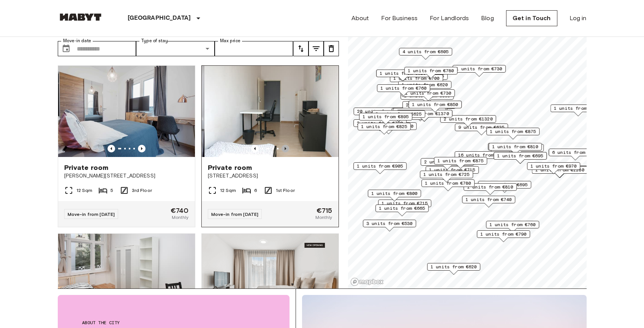 The image size is (644, 328). Describe the element at coordinates (270, 279) in the screenshot. I see `img: Marketing picture of unit DE-01-491-304-001` at that location.